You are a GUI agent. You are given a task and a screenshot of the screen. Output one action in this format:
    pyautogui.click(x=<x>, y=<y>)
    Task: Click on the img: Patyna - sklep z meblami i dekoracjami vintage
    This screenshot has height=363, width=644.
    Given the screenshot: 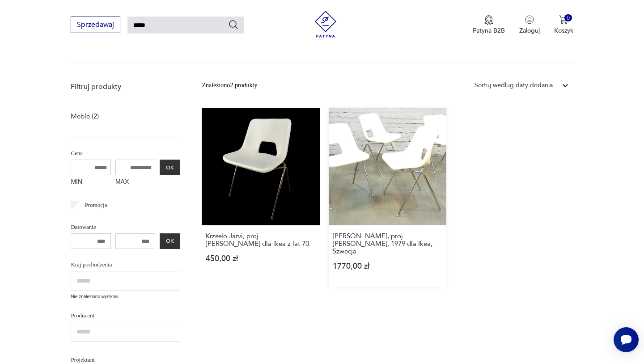 What is the action you would take?
    pyautogui.click(x=325, y=24)
    